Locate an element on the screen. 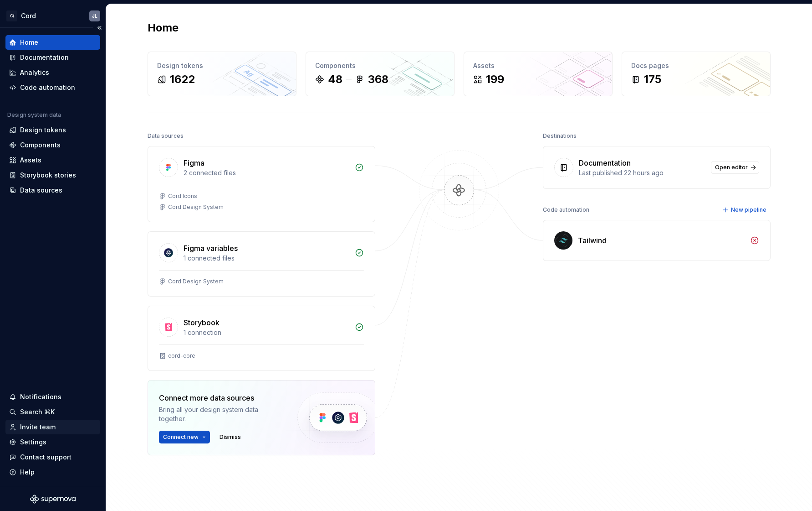  a: Components48368 is located at coordinates (380, 74).